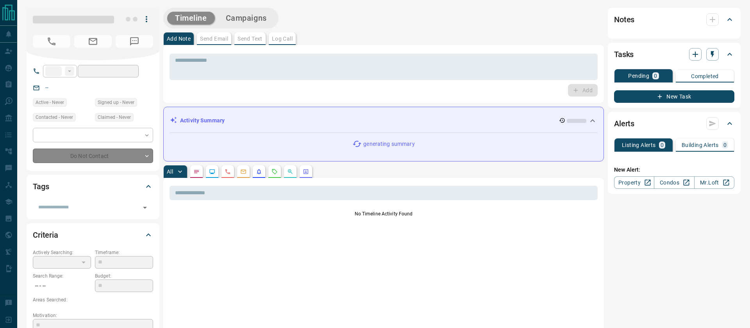 The height and width of the screenshot is (328, 750). I want to click on p: Search Range:, so click(62, 276).